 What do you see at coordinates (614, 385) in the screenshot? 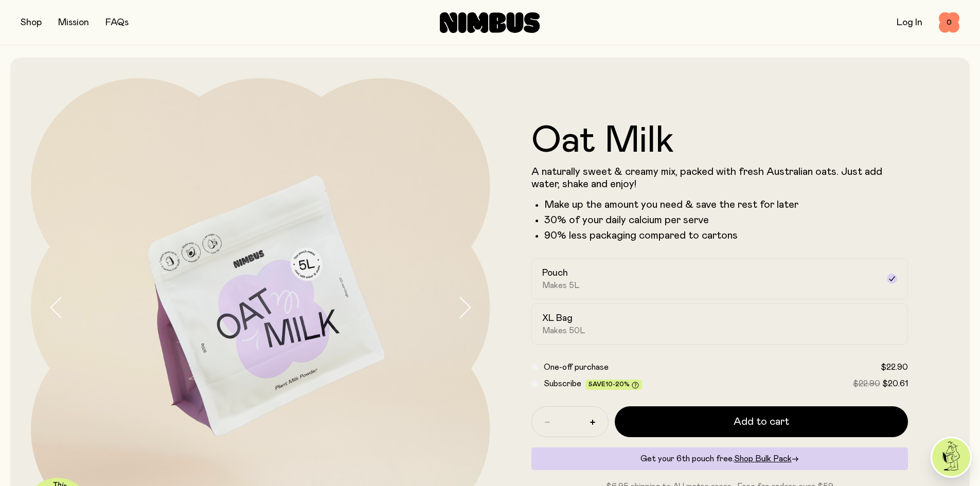
I see `span: Save` at bounding box center [614, 385].